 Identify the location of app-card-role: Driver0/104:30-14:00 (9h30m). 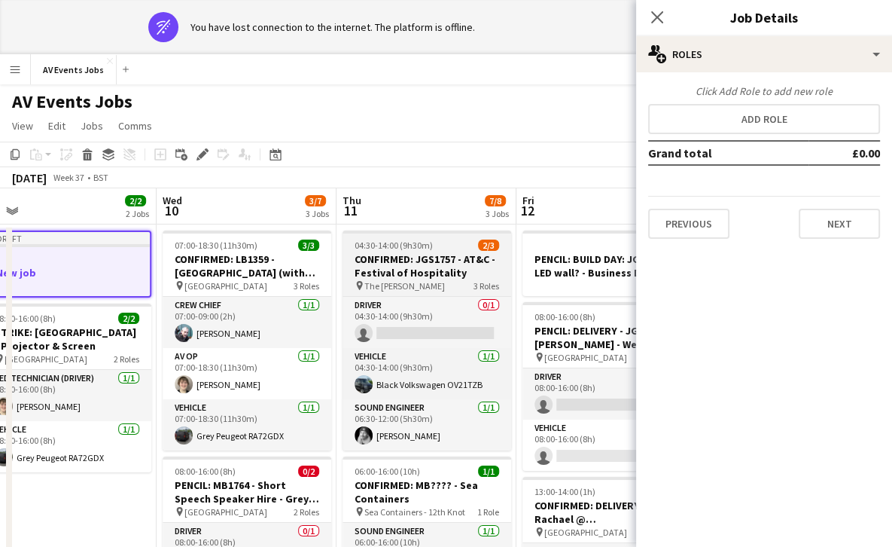
(427, 322).